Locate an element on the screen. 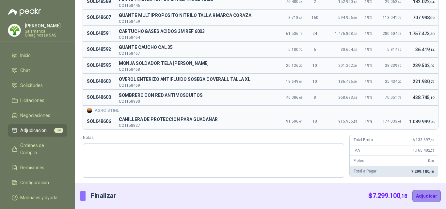  p: SOL048600 is located at coordinates (99, 98).